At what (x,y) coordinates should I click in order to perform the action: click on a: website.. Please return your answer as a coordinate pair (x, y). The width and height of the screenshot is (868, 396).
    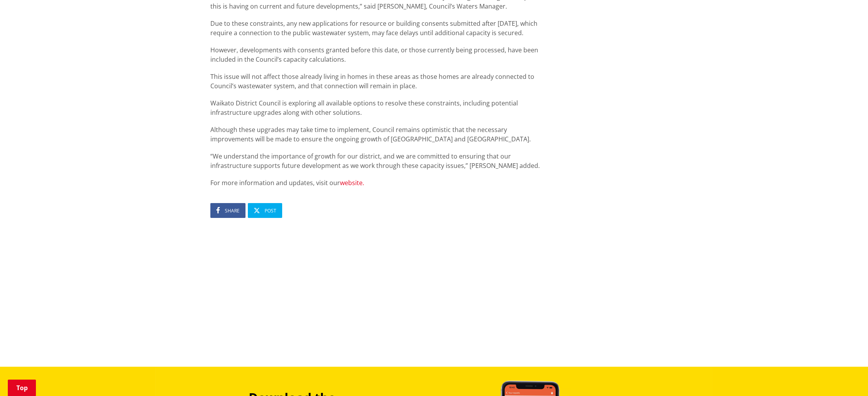
    Looking at the image, I should click on (352, 183).